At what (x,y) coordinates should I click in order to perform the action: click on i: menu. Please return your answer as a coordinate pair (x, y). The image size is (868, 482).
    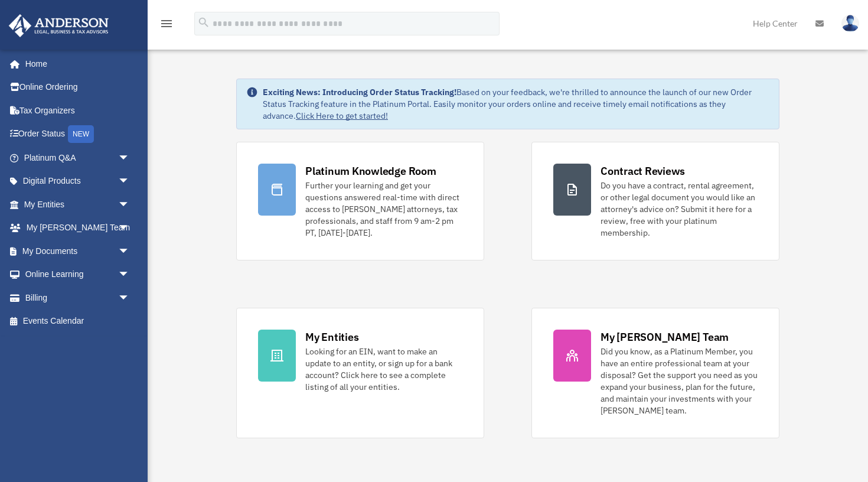
    Looking at the image, I should click on (167, 24).